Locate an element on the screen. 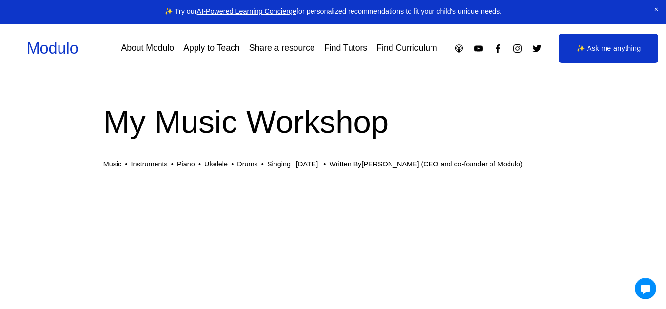 The image size is (666, 309). a: Find Curriculum is located at coordinates (407, 48).